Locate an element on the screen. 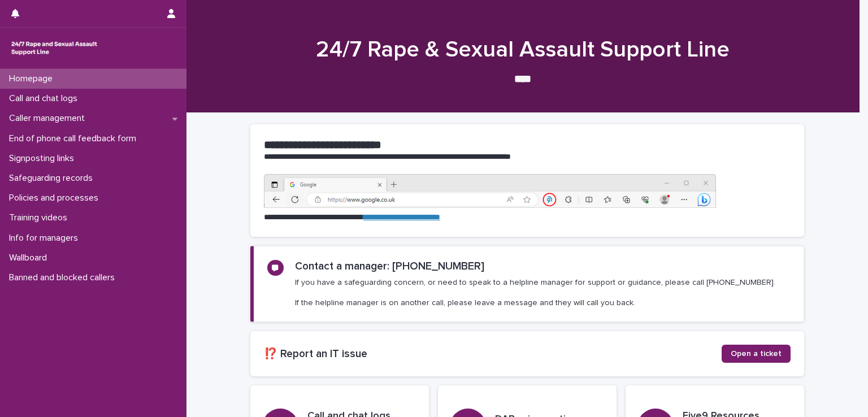 The image size is (868, 417). p: End of phone call feedback form is located at coordinates (75, 139).